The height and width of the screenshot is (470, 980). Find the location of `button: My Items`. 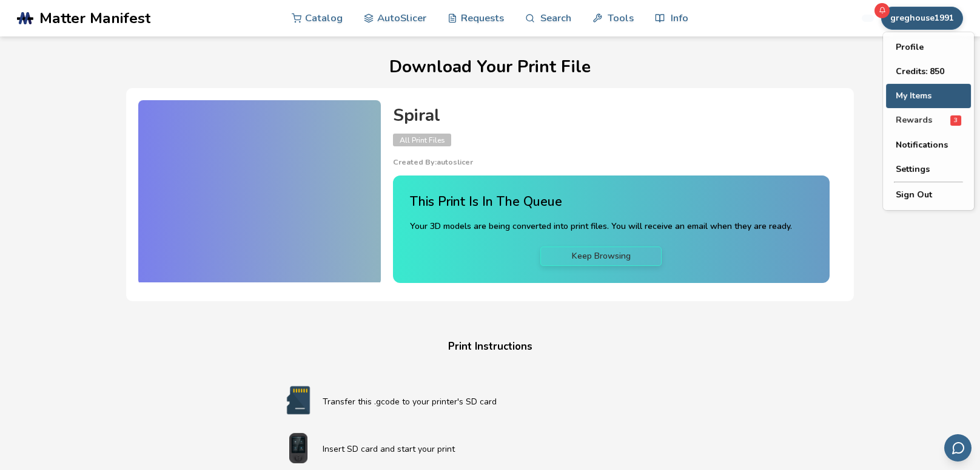

button: My Items is located at coordinates (929, 96).